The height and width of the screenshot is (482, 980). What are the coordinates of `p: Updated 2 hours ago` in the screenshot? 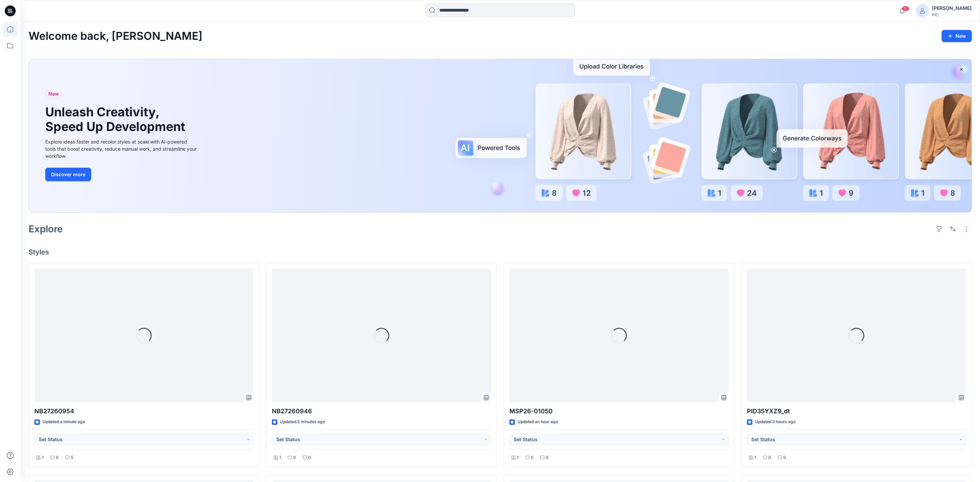 It's located at (775, 422).